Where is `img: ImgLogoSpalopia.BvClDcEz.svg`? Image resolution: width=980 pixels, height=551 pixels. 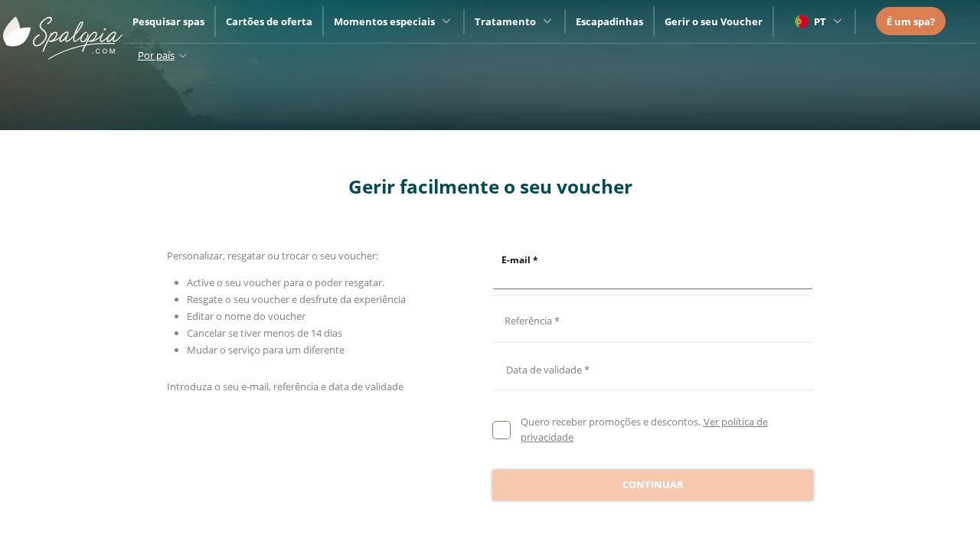 img: ImgLogoSpalopia.BvClDcEz.svg is located at coordinates (63, 31).